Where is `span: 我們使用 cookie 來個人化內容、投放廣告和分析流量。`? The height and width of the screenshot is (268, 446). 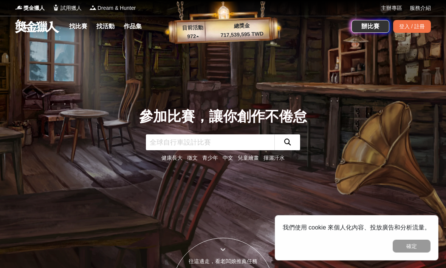 span: 我們使用 cookie 來個人化內容、投放廣告和分析流量。 is located at coordinates (356, 227).